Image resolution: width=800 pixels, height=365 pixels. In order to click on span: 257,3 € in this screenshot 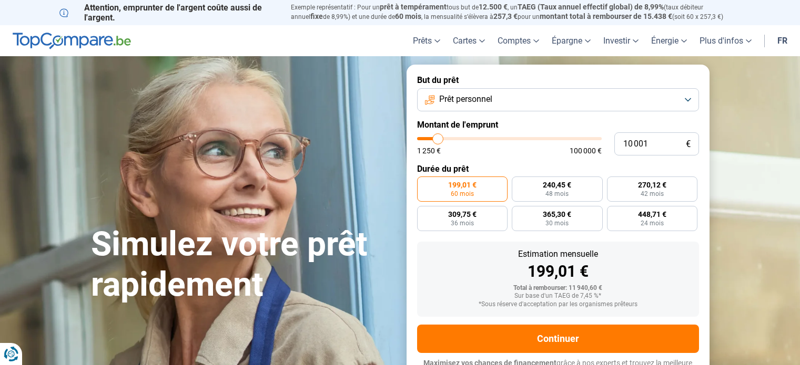, I will do `click(505, 16)`.